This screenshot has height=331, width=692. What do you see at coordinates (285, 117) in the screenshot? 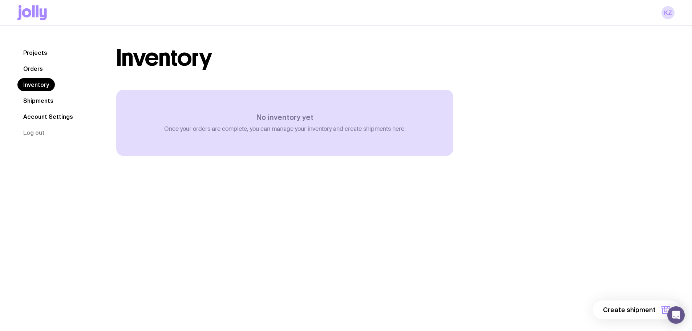
I see `h3: No inventory yet` at bounding box center [285, 117].